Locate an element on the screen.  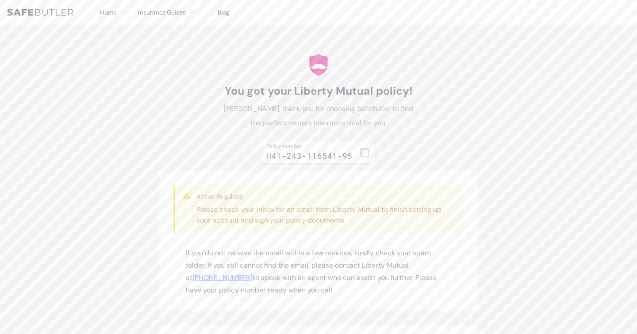
img: SafeButler Text Logo is located at coordinates (40, 12).